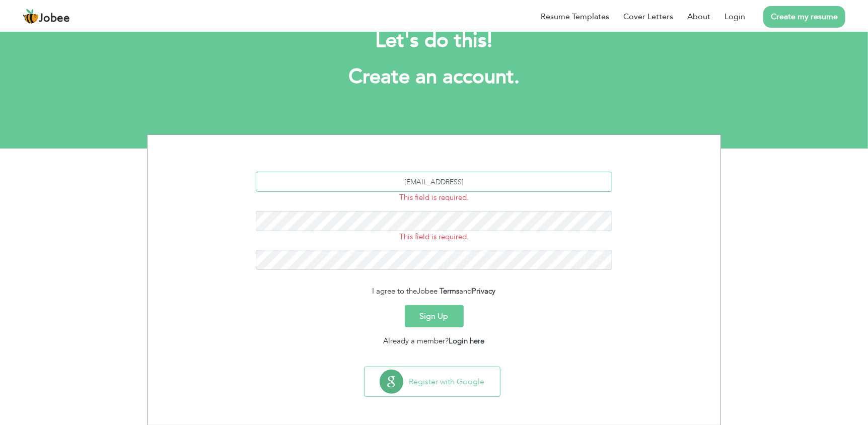 The width and height of the screenshot is (868, 425). What do you see at coordinates (434, 341) in the screenshot?
I see `div: Already a member?` at bounding box center [434, 341].